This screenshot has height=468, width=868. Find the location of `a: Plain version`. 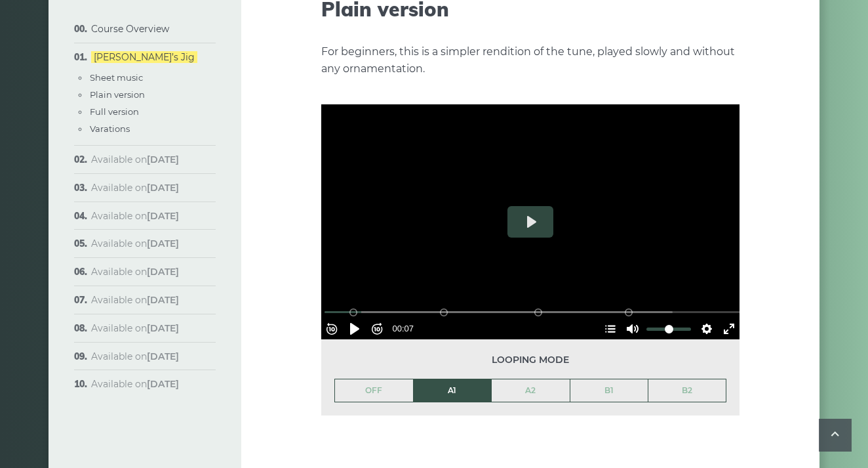

a: Plain version is located at coordinates (117, 94).